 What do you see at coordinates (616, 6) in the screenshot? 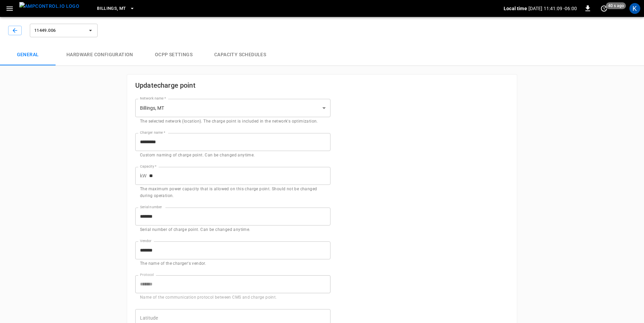
I see `span: 40 s ago` at bounding box center [616, 6].